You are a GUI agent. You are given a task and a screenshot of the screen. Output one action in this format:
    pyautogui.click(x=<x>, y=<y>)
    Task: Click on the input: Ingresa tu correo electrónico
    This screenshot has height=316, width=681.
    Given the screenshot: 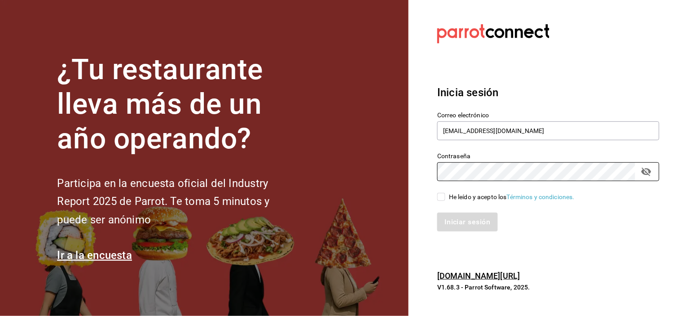 What is the action you would take?
    pyautogui.click(x=548, y=131)
    